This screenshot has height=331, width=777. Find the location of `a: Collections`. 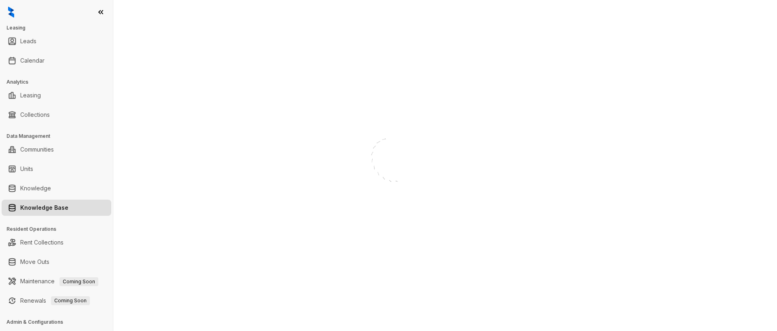

a: Collections is located at coordinates (35, 115).